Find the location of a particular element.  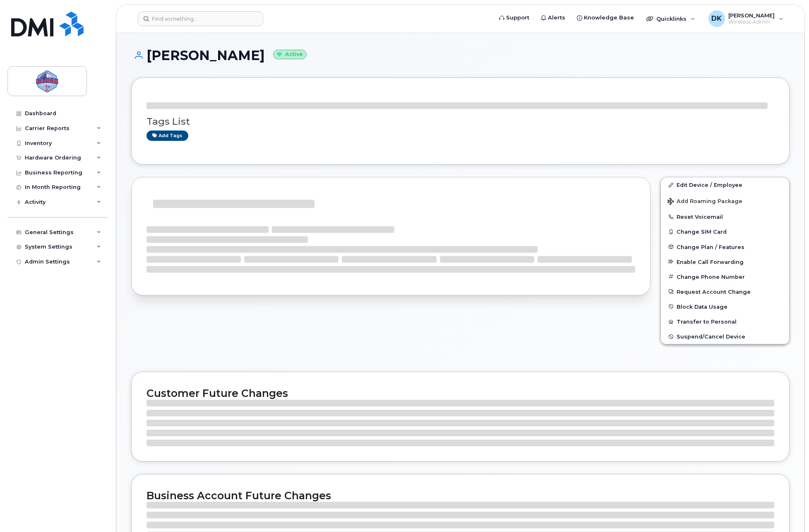

button: Change Phone Number is located at coordinates (725, 277).